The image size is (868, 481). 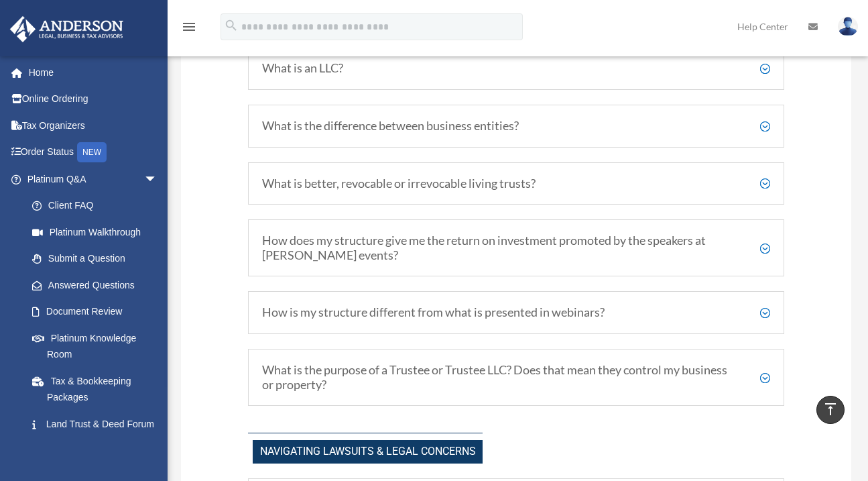 I want to click on span: arrow_drop_down, so click(x=157, y=179).